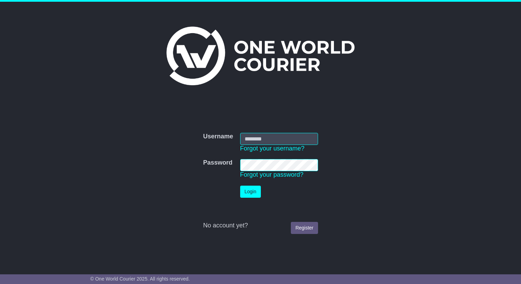 Image resolution: width=521 pixels, height=284 pixels. What do you see at coordinates (260, 225) in the screenshot?
I see `div: No account yet?` at bounding box center [260, 225].